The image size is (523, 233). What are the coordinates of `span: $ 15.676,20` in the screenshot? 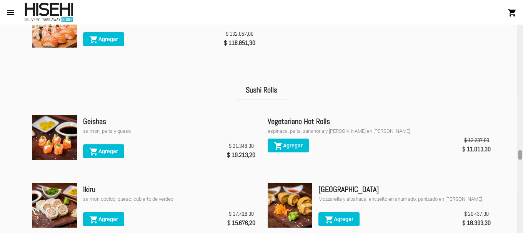 It's located at (241, 223).